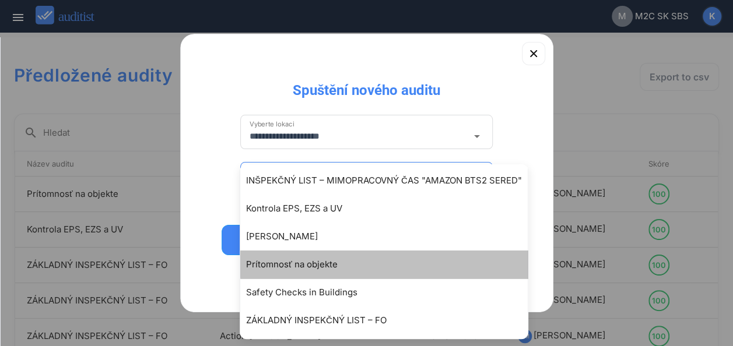 The height and width of the screenshot is (346, 733). What do you see at coordinates (366, 86) in the screenshot?
I see `div: Spuštění nového auditu` at bounding box center [366, 86].